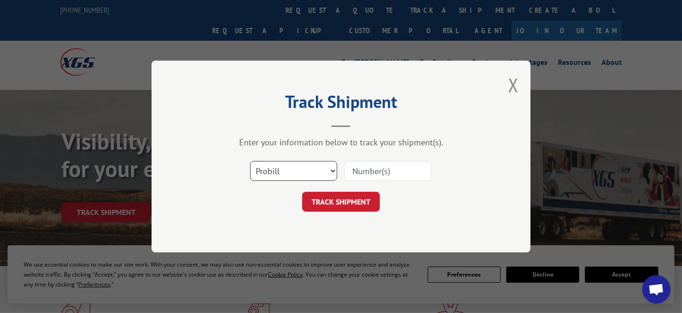  I want to click on div: Open chat, so click(657, 290).